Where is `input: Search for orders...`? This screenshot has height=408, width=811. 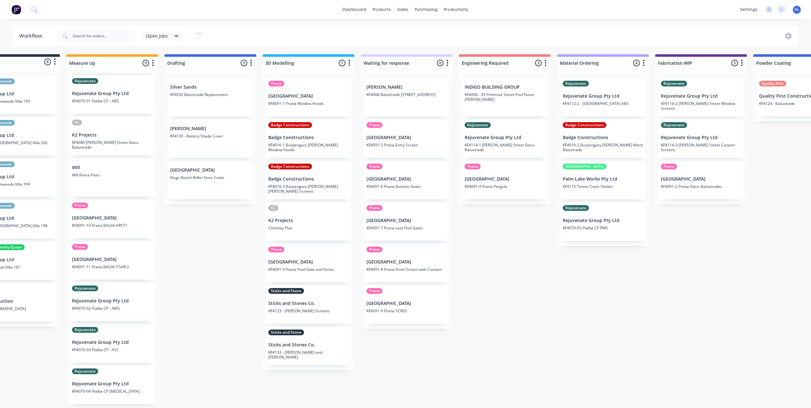 input: Search for orders... is located at coordinates (104, 36).